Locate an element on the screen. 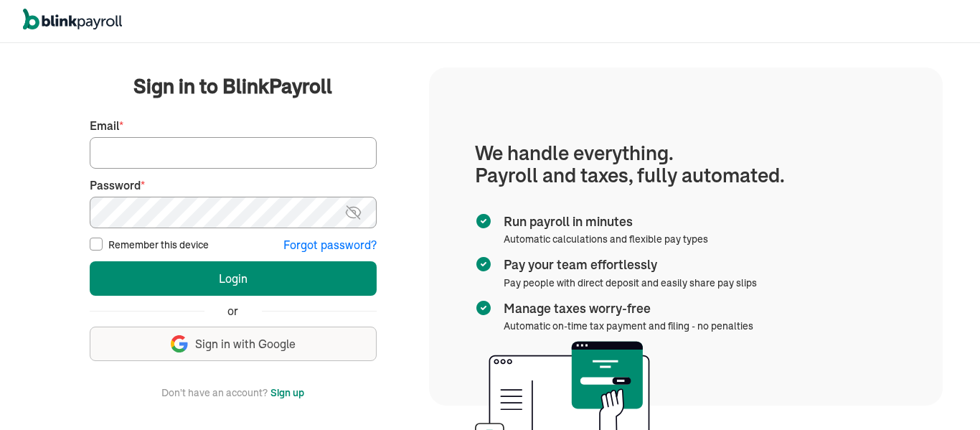 Image resolution: width=980 pixels, height=430 pixels. input: Your email address is located at coordinates (233, 153).